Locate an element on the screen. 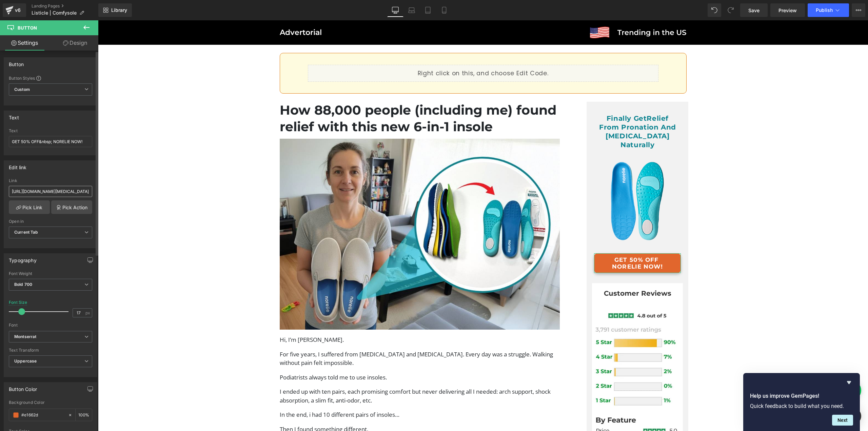 The image size is (868, 431). a: Preview is located at coordinates (787, 10).